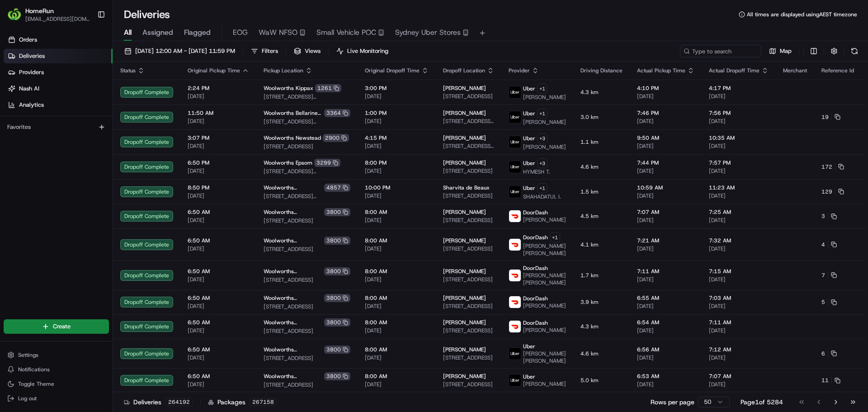 The image size is (868, 412). What do you see at coordinates (362, 51) in the screenshot?
I see `button: Live Monitoring` at bounding box center [362, 51].